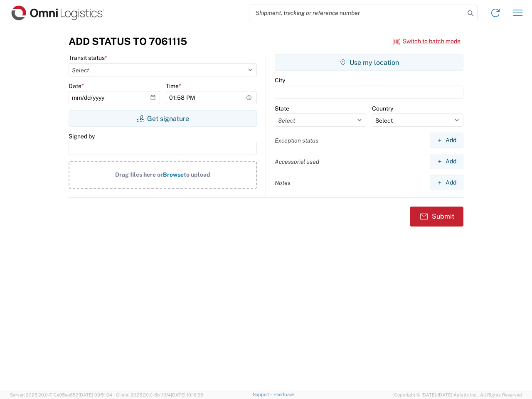  Describe the element at coordinates (436, 217) in the screenshot. I see `button: Submit` at that location.